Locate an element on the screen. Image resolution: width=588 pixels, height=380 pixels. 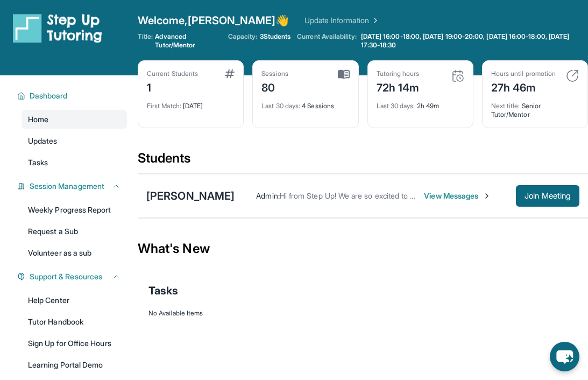
button: Support & Resources is located at coordinates (73, 277).